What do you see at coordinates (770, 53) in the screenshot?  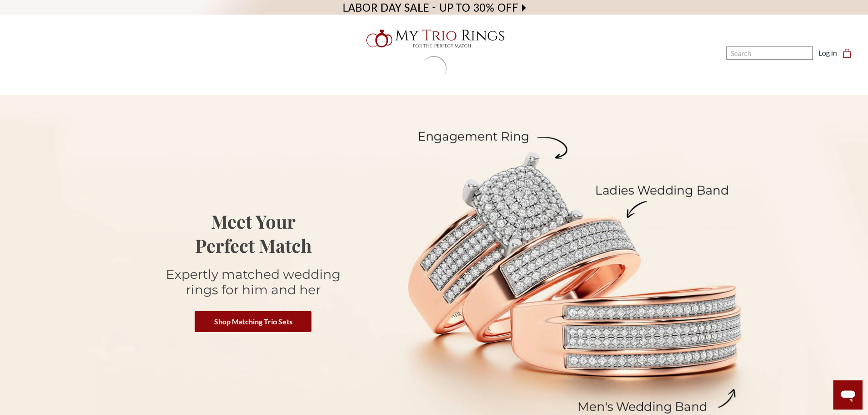 I see `input: Search` at bounding box center [770, 53].